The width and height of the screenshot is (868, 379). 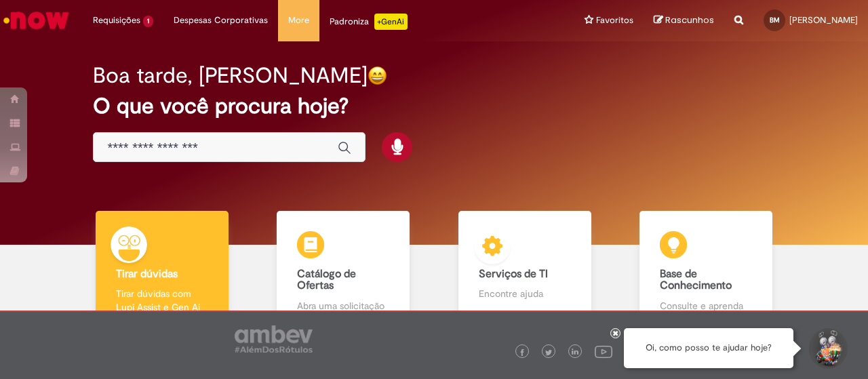 I want to click on a: Rascunhos, so click(x=684, y=20).